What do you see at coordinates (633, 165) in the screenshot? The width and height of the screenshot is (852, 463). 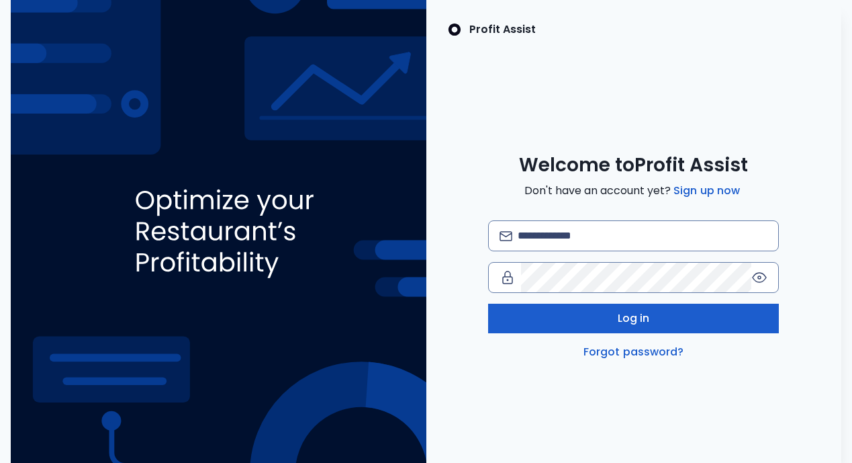 I see `span: Welcome to Profit Assist` at bounding box center [633, 165].